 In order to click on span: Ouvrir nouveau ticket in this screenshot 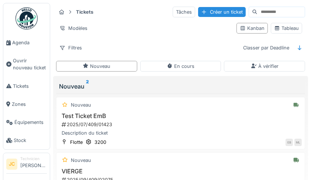, I will do `click(30, 64)`.